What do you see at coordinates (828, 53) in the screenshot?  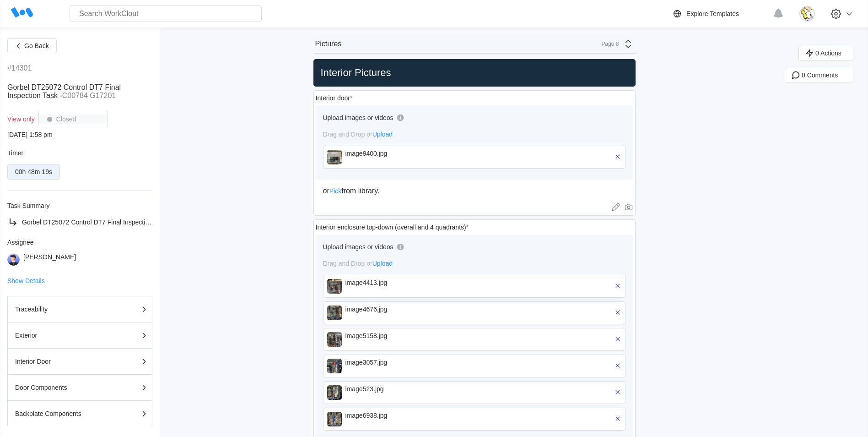 I see `span: 0 Actions` at bounding box center [828, 53].